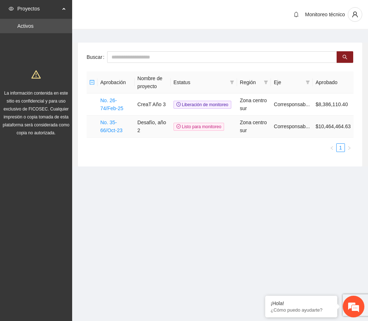  I want to click on button: right, so click(349, 148).